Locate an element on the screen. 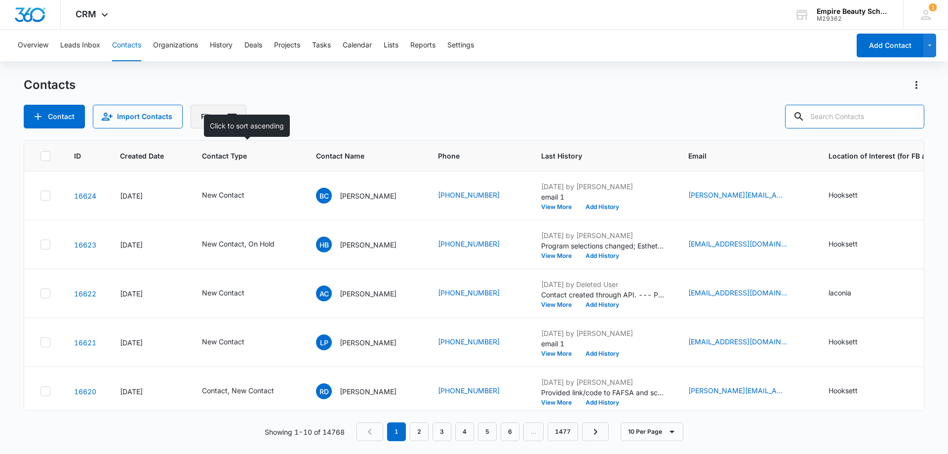 Image resolution: width=948 pixels, height=454 pixels. span: RD is located at coordinates (324, 391).